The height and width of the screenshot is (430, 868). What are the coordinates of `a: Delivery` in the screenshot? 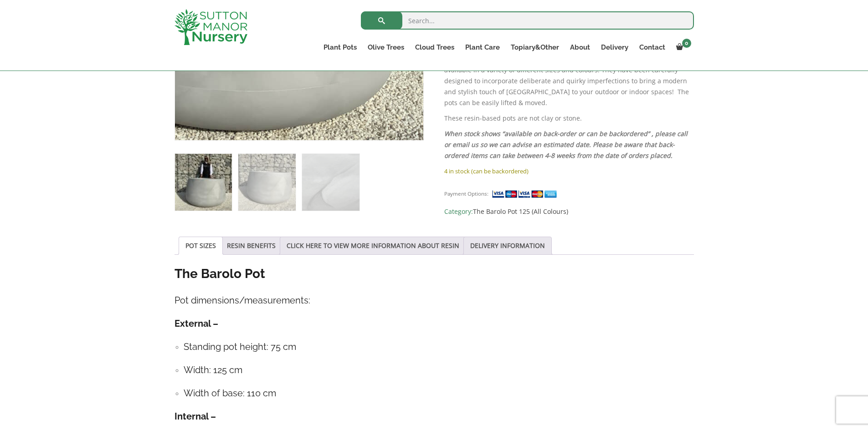 It's located at (614, 48).